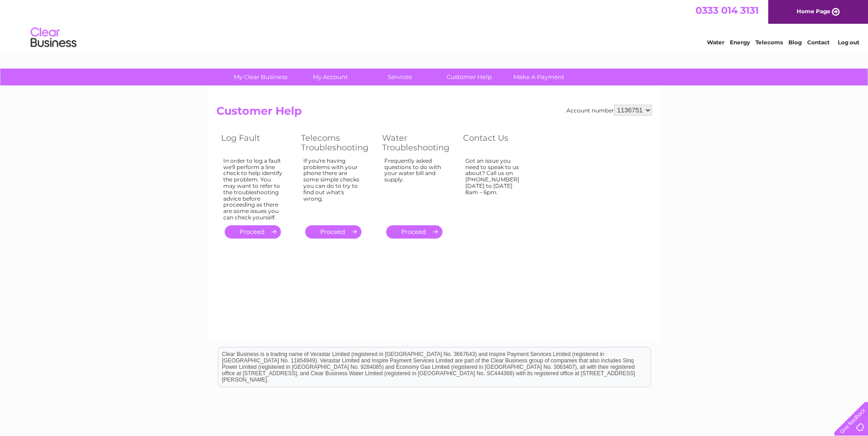 This screenshot has height=436, width=868. Describe the element at coordinates (54, 37) in the screenshot. I see `img: logo.png` at that location.